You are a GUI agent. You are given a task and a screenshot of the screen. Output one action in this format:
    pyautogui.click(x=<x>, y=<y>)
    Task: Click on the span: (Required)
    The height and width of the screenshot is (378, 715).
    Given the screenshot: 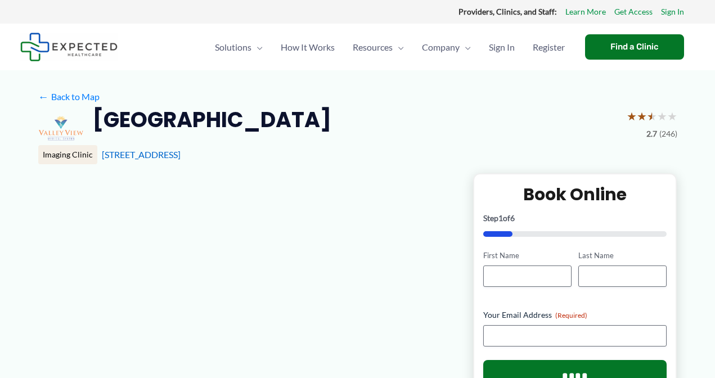 What is the action you would take?
    pyautogui.click(x=571, y=315)
    